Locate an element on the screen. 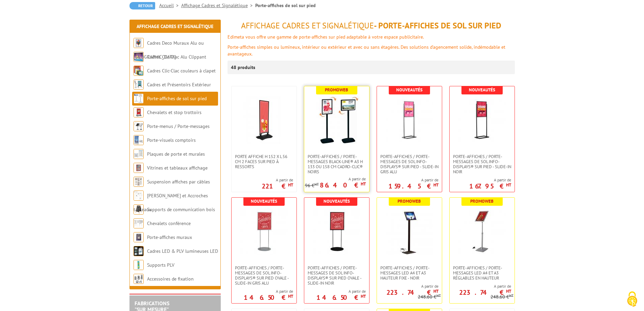 The width and height of the screenshot is (644, 311). img: Cadres LED & PLV lumineuses LED is located at coordinates (139, 251).